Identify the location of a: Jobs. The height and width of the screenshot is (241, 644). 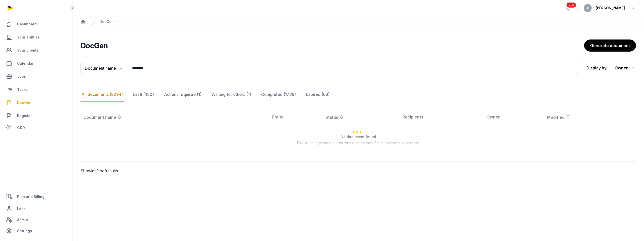
(36, 77).